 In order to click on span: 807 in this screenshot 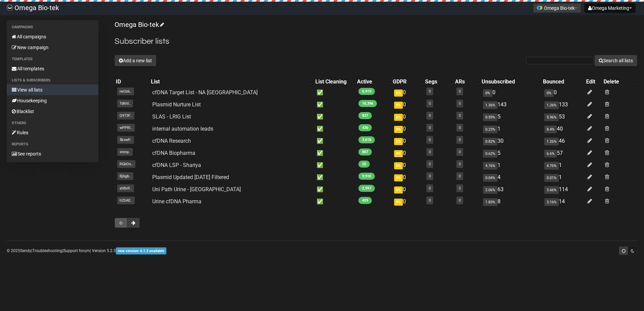, I will do `click(365, 152)`.